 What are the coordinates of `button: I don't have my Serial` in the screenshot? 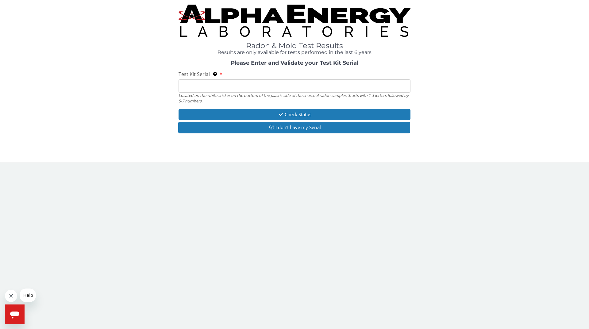 It's located at (294, 127).